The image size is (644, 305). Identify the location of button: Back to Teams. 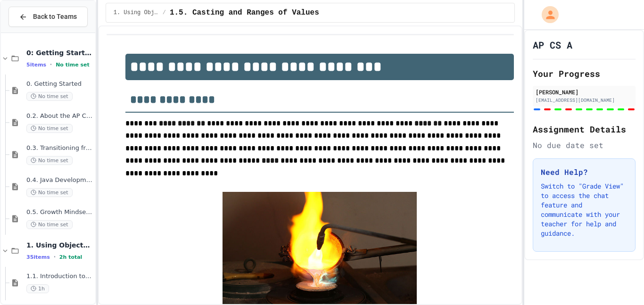
(48, 17).